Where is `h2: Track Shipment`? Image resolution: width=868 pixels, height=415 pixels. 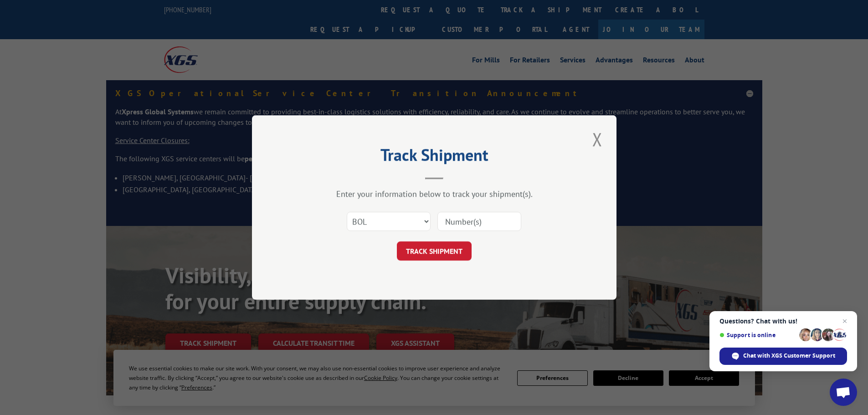 h2: Track Shipment is located at coordinates (434, 157).